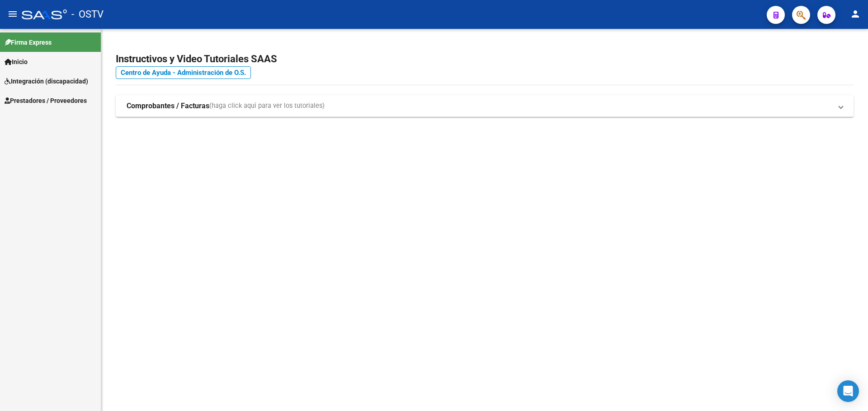  Describe the element at coordinates (183, 73) in the screenshot. I see `a: Centro de Ayuda - Administración de O.S.` at that location.